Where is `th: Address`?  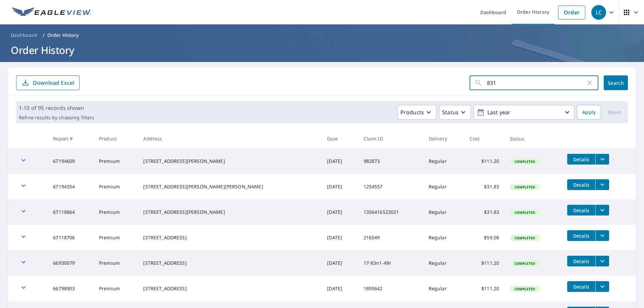
th: Address is located at coordinates (230, 138).